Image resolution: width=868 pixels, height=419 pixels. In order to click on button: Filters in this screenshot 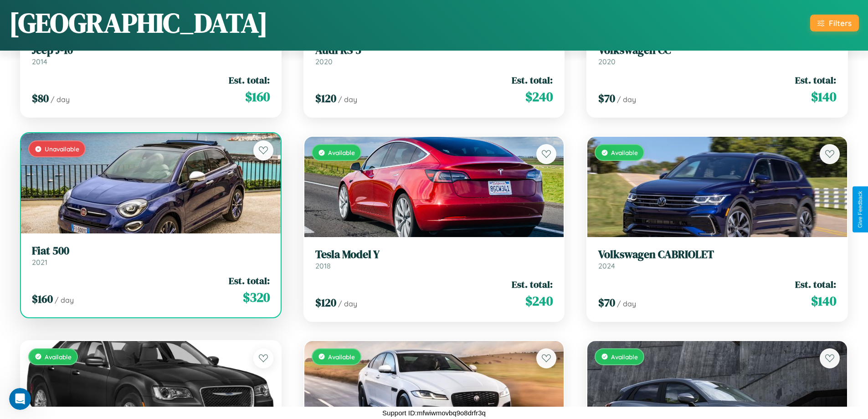, I will do `click(834, 23)`.